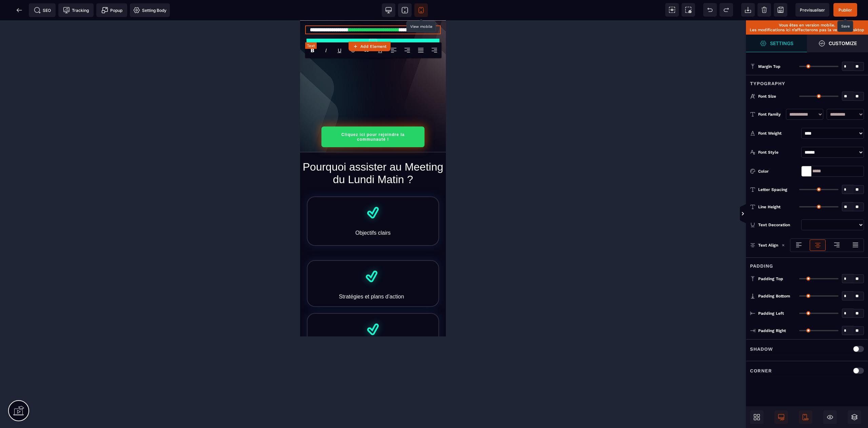  What do you see at coordinates (689, 10) in the screenshot?
I see `span: Screenshot` at bounding box center [689, 10].